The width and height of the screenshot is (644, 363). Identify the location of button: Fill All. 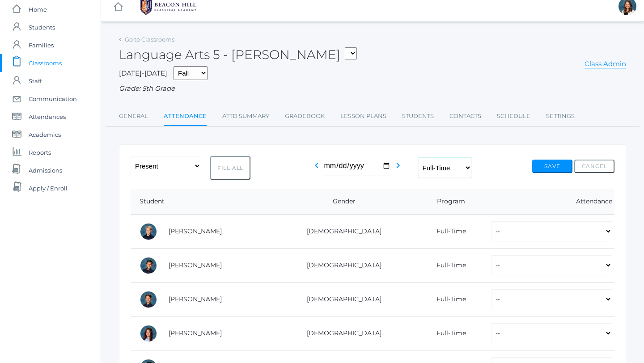
(230, 168).